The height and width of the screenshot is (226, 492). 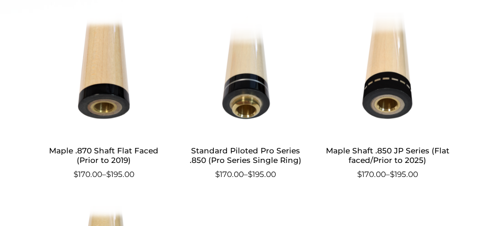 What do you see at coordinates (387, 74) in the screenshot?
I see `img: Maple Shaft .850 JP Series (Flat faced/Prior to 2025)` at bounding box center [387, 74].